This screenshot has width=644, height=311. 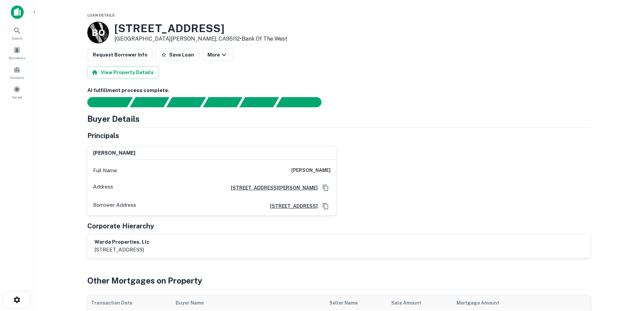 I want to click on div: Principals found, still searching for contact information. This may take time..., so click(x=259, y=102).